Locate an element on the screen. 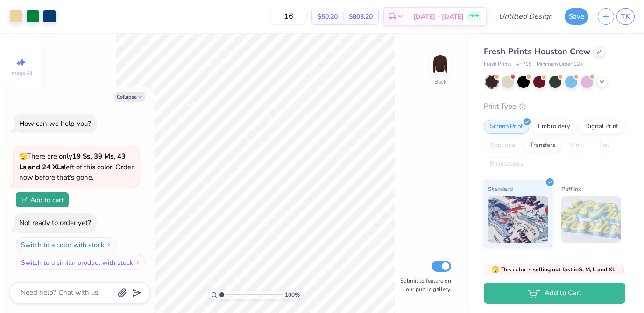  a: TK is located at coordinates (625, 16).